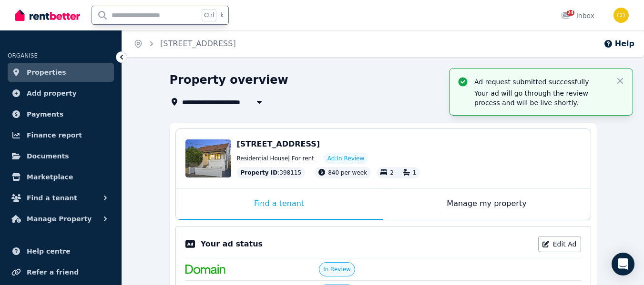 This screenshot has height=285, width=644. What do you see at coordinates (61, 114) in the screenshot?
I see `a: Payments` at bounding box center [61, 114].